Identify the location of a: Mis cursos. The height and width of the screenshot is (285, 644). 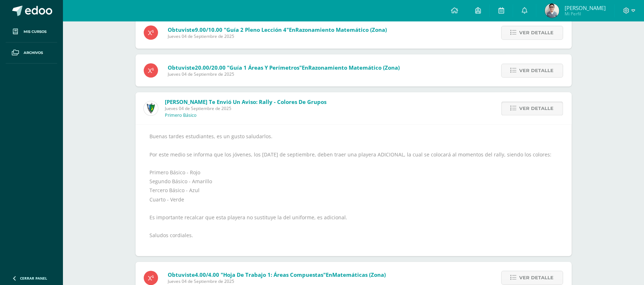
(32, 32).